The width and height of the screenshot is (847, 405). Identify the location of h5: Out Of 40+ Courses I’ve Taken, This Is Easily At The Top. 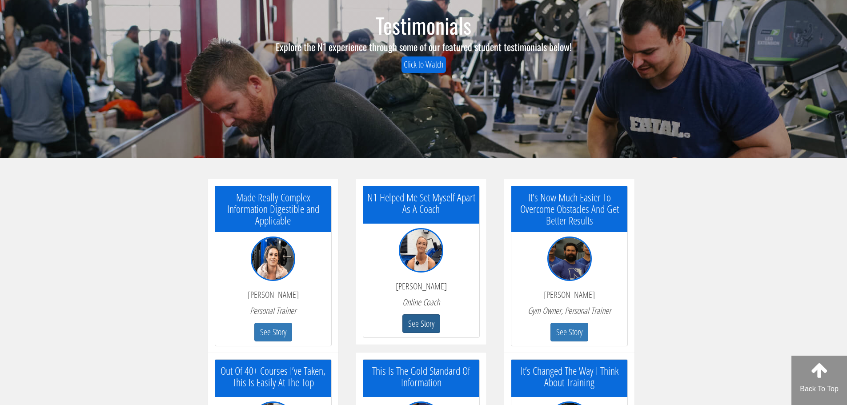
(273, 376).